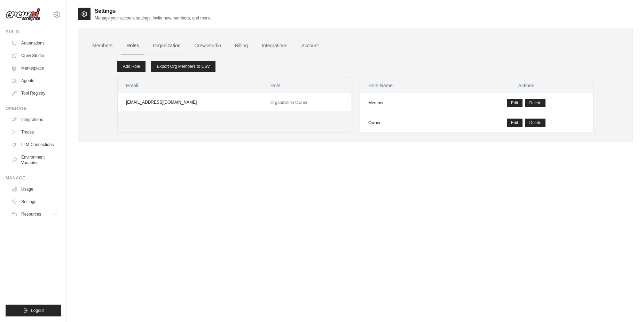 This screenshot has width=644, height=322. What do you see at coordinates (153, 18) in the screenshot?
I see `p: Manage your account settings, invite new members, and more.` at bounding box center [153, 18].